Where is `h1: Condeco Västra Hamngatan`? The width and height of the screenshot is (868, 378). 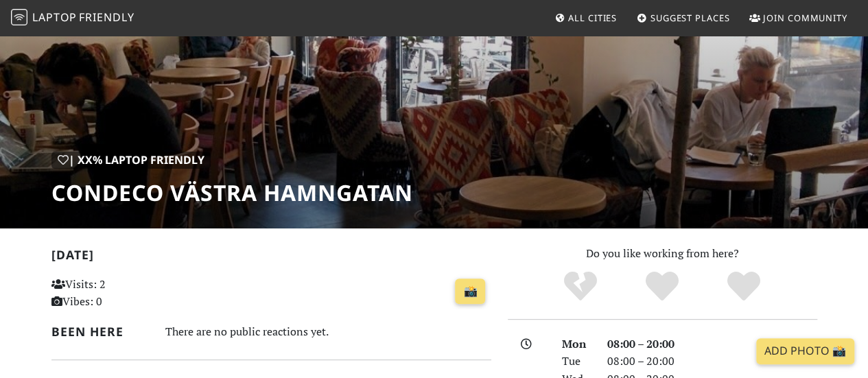 h1: Condeco Västra Hamngatan is located at coordinates (232, 193).